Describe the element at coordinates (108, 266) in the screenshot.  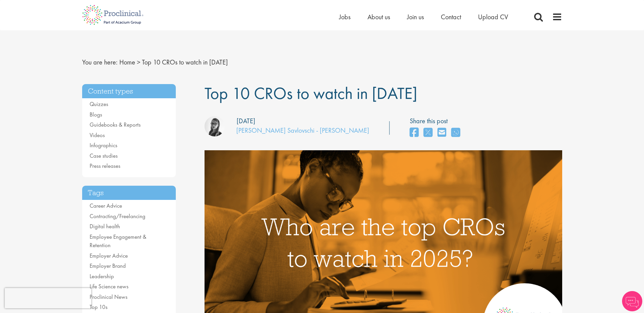
I see `a: Employer Brand` at that location.